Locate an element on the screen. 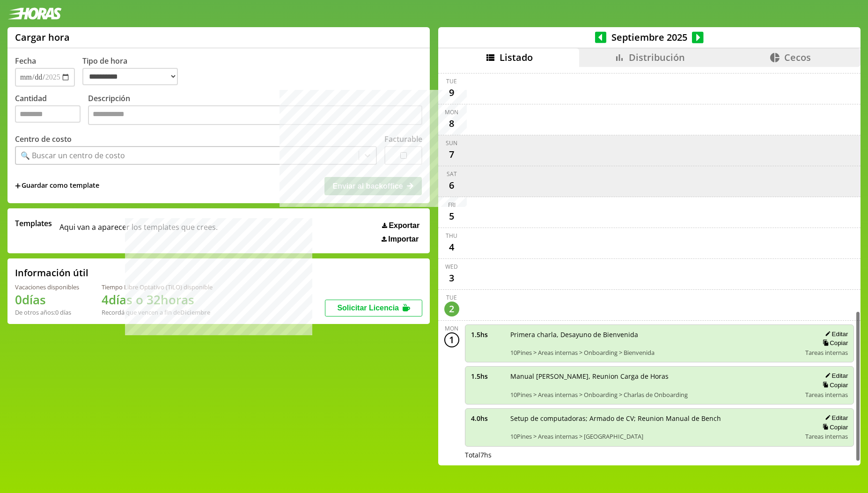 Image resolution: width=868 pixels, height=493 pixels. div: 7 is located at coordinates (452, 154).